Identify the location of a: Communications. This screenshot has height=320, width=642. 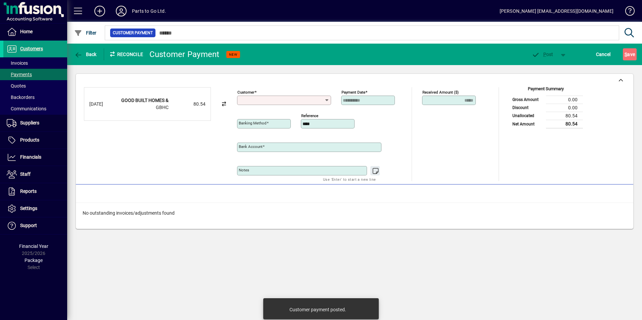
(35, 109).